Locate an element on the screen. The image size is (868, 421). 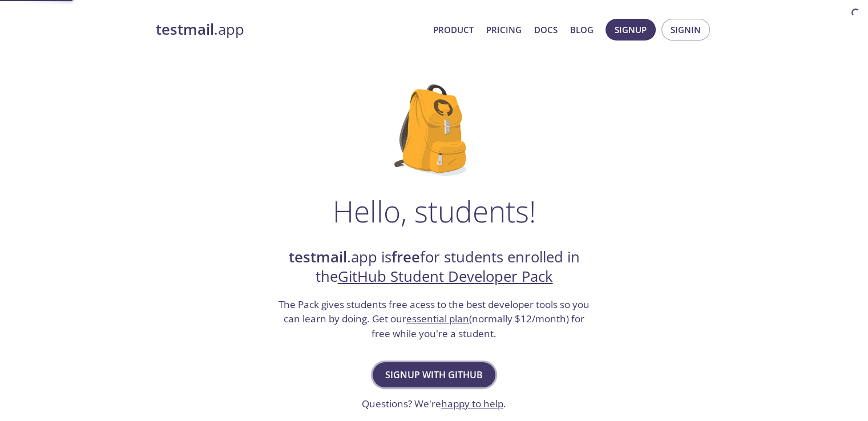
button: Signin is located at coordinates (685, 30).